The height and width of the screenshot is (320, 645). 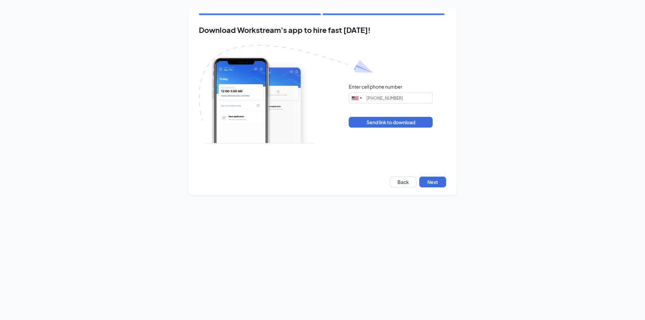 I want to click on div: Enter cell phone number, so click(x=375, y=87).